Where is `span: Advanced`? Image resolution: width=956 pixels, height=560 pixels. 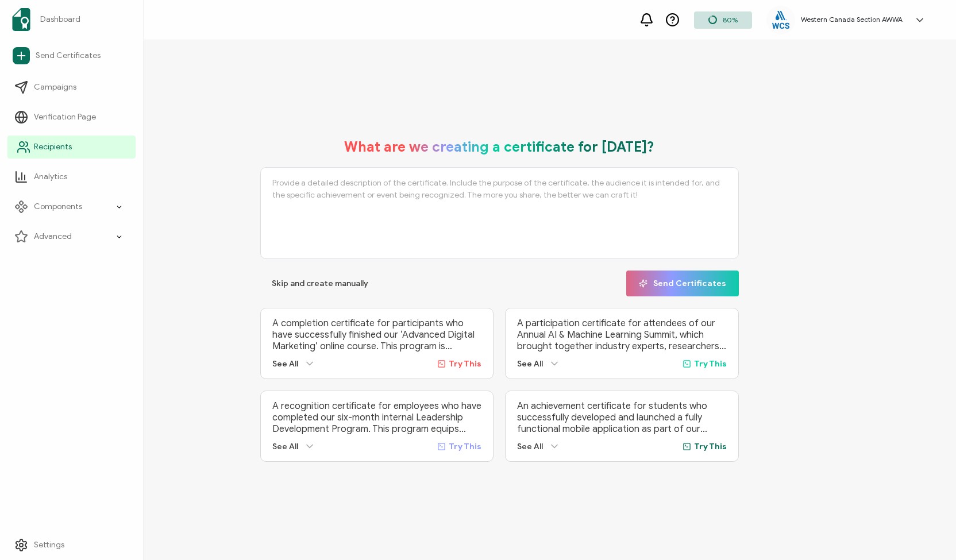 span: Advanced is located at coordinates (53, 237).